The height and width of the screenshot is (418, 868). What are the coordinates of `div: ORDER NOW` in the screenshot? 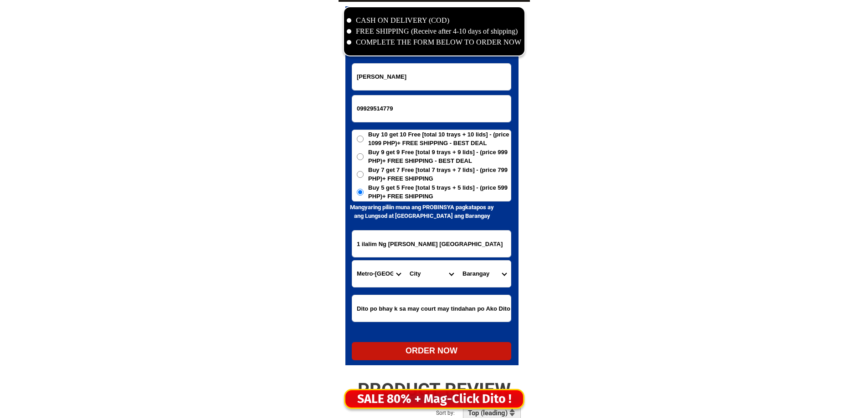 It's located at (432, 351).